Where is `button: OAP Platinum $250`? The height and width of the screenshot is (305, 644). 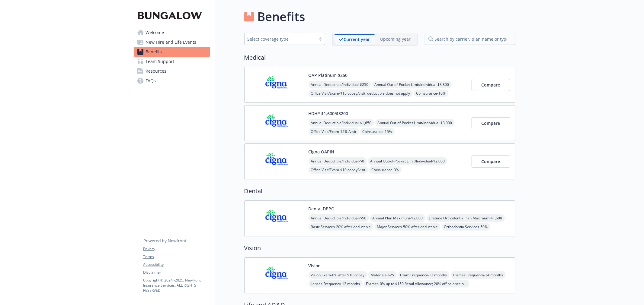
button: OAP Platinum $250 is located at coordinates (328, 75).